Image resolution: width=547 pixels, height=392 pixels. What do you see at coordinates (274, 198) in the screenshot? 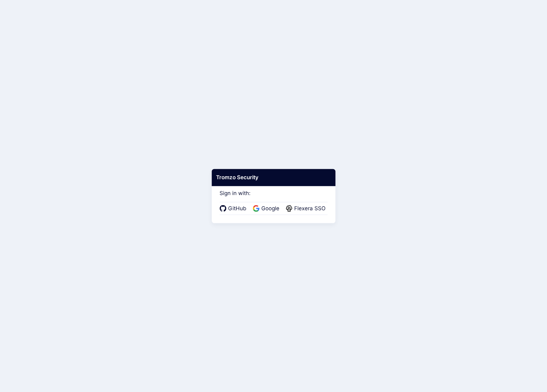
I see `div: Sign in with:` at bounding box center [274, 198].